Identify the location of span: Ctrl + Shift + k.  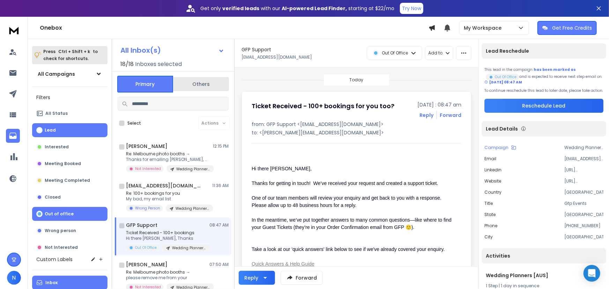
(74, 51).